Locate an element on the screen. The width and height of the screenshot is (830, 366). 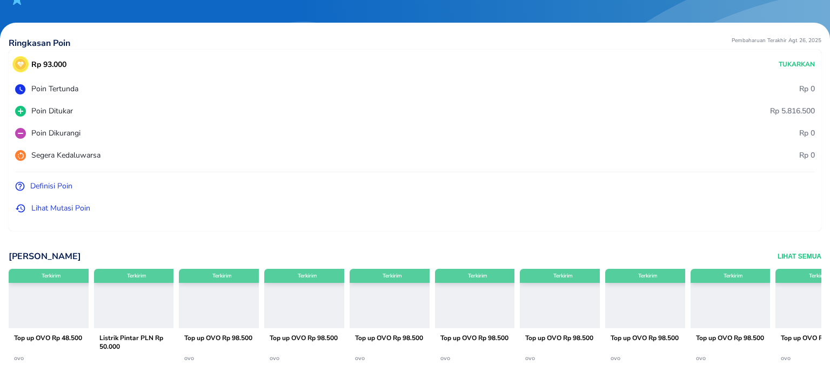
button: Lihat Semua is located at coordinates (799, 257).